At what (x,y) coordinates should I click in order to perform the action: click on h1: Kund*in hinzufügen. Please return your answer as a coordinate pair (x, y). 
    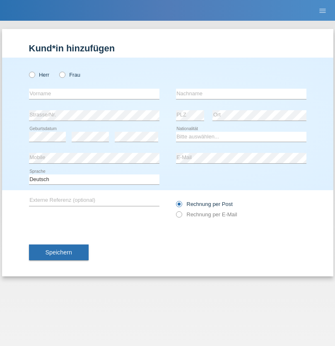
    Looking at the image, I should click on (168, 48).